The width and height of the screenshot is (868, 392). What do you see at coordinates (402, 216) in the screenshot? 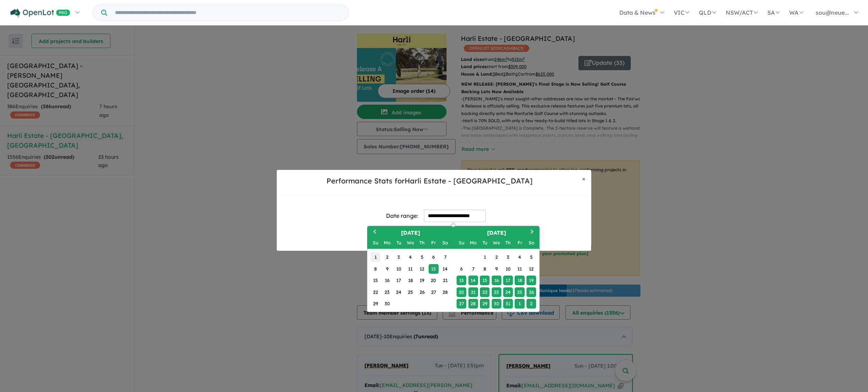
I see `div: Date range:` at bounding box center [402, 216].